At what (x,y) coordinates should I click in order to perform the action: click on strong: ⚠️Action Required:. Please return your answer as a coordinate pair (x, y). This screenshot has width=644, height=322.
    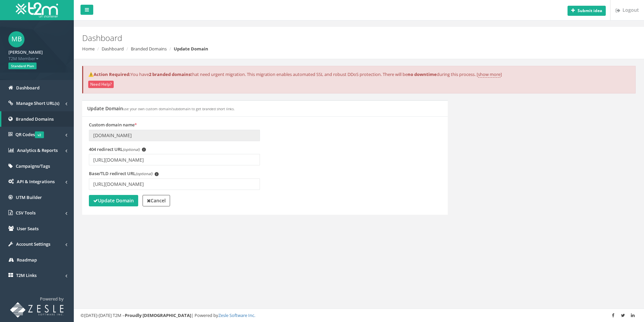
    Looking at the image, I should click on (109, 74).